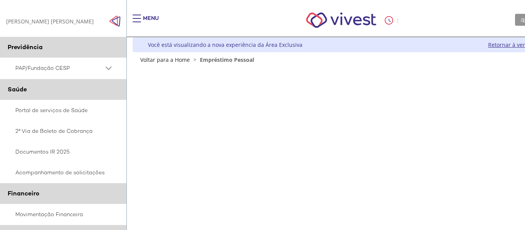 The height and width of the screenshot is (230, 525). What do you see at coordinates (225, 45) in the screenshot?
I see `div: Você está visualizando a nova experiência da Área Exclusiva` at bounding box center [225, 45].